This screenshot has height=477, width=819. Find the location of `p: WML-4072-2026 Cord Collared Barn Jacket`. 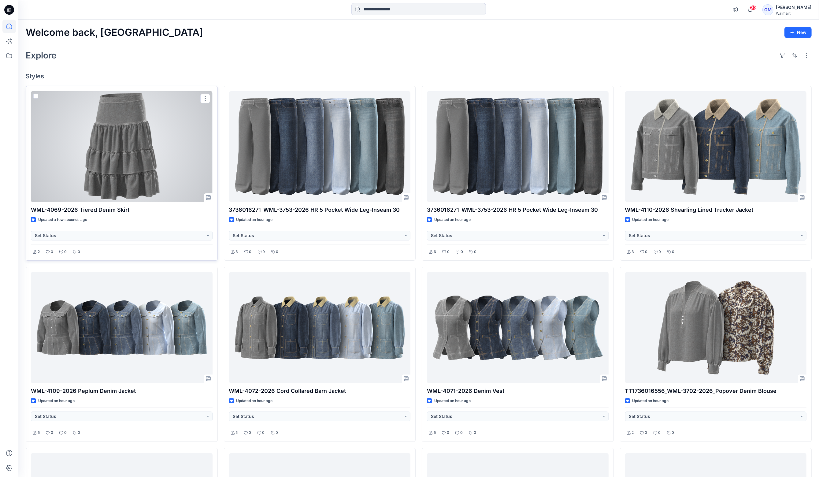

p: WML-4072-2026 Cord Collared Barn Jacket is located at coordinates (320, 391).